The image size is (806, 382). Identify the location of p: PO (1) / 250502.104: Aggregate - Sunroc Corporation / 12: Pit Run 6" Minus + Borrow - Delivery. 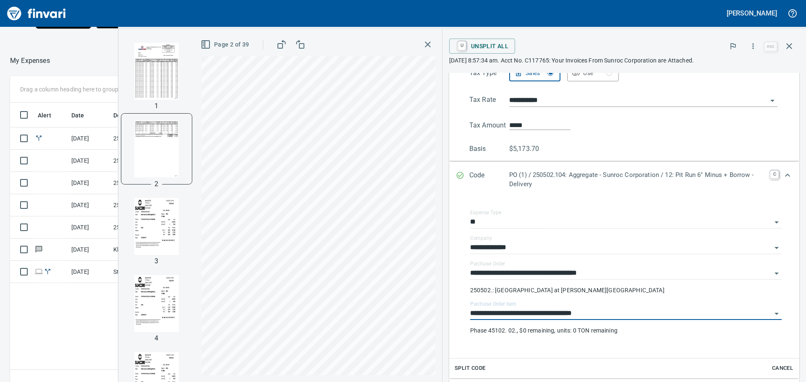
(637, 180).